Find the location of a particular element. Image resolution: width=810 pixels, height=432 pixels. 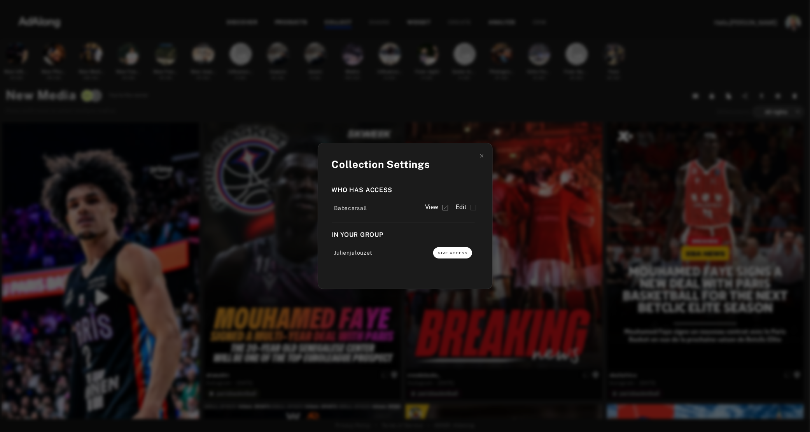

div: Babacarsall is located at coordinates (351, 207).